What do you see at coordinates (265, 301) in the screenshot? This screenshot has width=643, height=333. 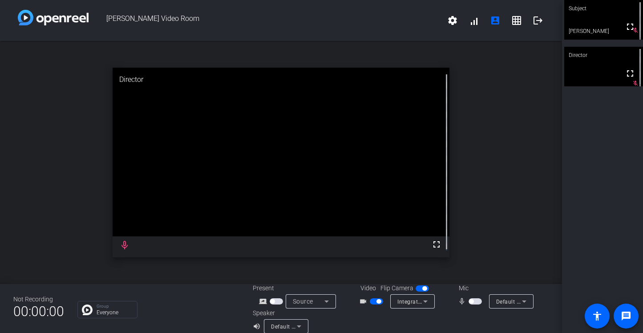 I see `mat-icon: screen_share_outline` at bounding box center [265, 301].